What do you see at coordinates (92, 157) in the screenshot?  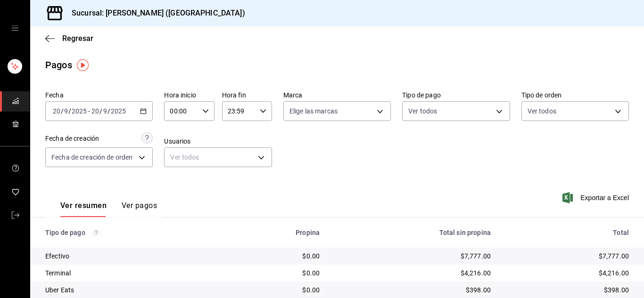 I see `span: Fecha de creación de orden` at bounding box center [92, 157].